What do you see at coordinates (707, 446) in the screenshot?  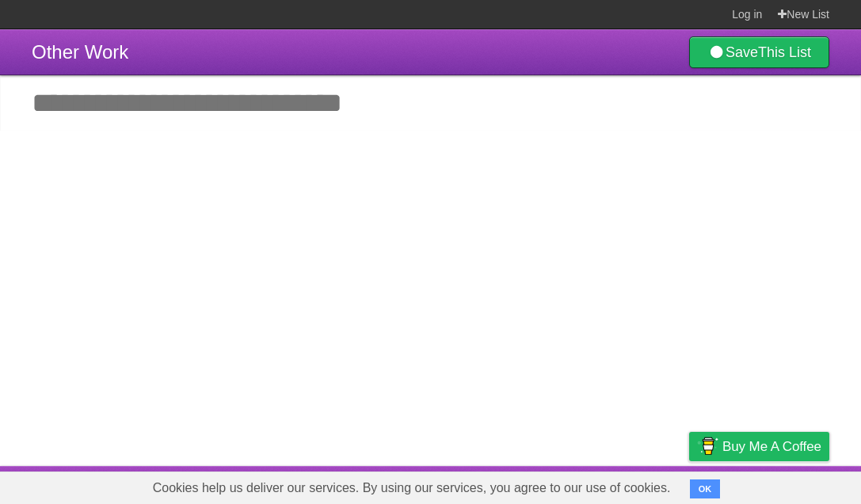 I see `img: Buy me a coffee` at bounding box center [707, 446].